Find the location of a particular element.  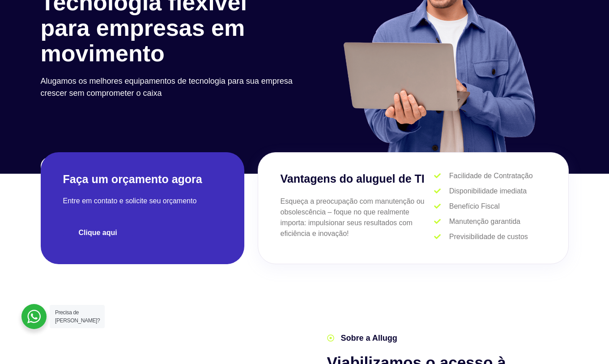

span: Disponibilidade imediata is located at coordinates (487, 191).